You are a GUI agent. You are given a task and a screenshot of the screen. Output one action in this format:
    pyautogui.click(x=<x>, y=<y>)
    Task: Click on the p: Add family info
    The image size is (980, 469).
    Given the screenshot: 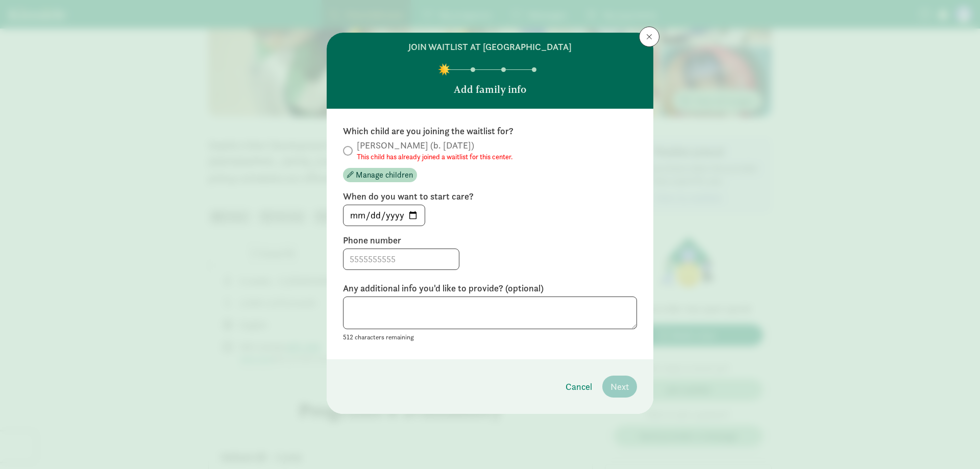 What is the action you would take?
    pyautogui.click(x=490, y=89)
    